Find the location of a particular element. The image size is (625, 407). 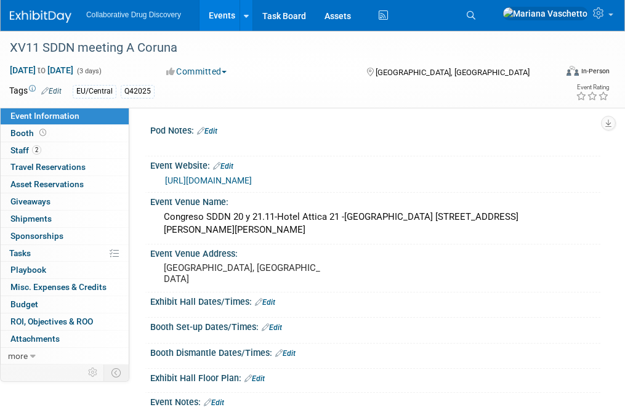

span: Asset Reservations is located at coordinates (47, 184).